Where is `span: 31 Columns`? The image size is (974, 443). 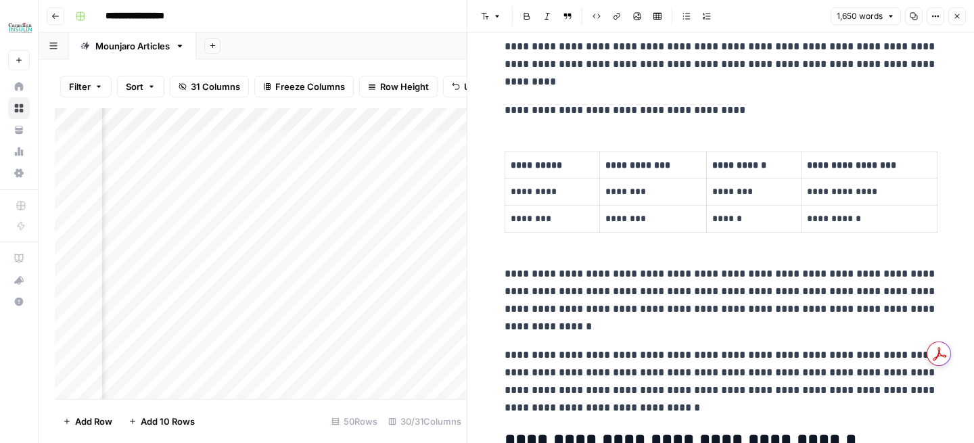
span: 31 Columns is located at coordinates (215, 87).